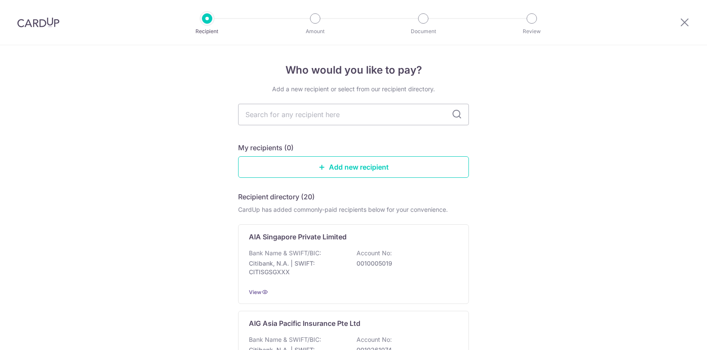 The image size is (707, 350). What do you see at coordinates (405, 263) in the screenshot?
I see `p: 0010005019` at bounding box center [405, 263].